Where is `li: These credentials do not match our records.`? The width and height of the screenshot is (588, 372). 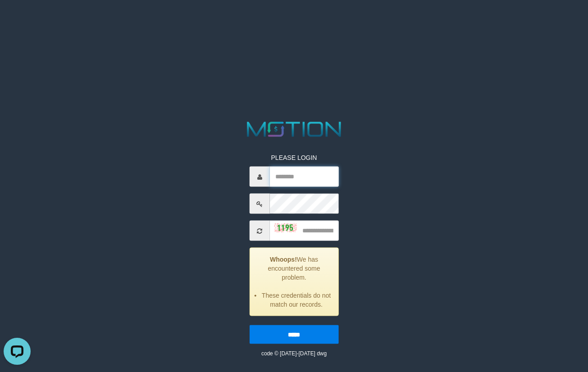
li: These credentials do not match our records. is located at coordinates (296, 300).